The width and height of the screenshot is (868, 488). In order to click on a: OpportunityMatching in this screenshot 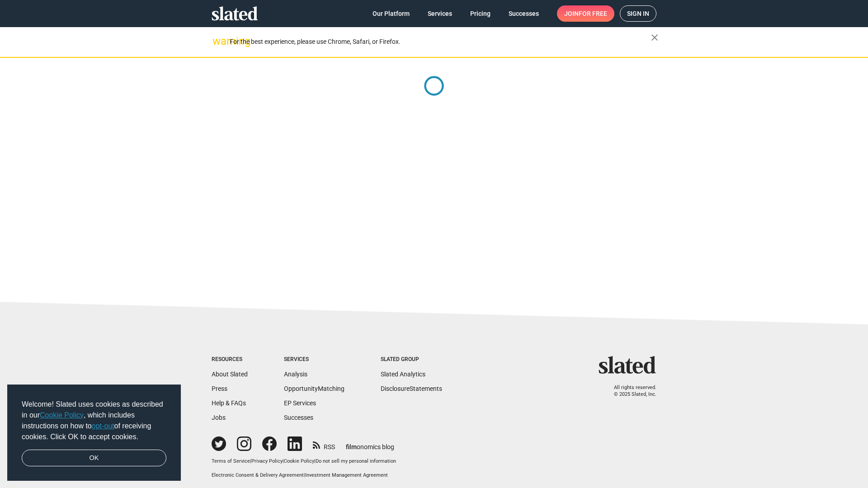, I will do `click(314, 388)`.